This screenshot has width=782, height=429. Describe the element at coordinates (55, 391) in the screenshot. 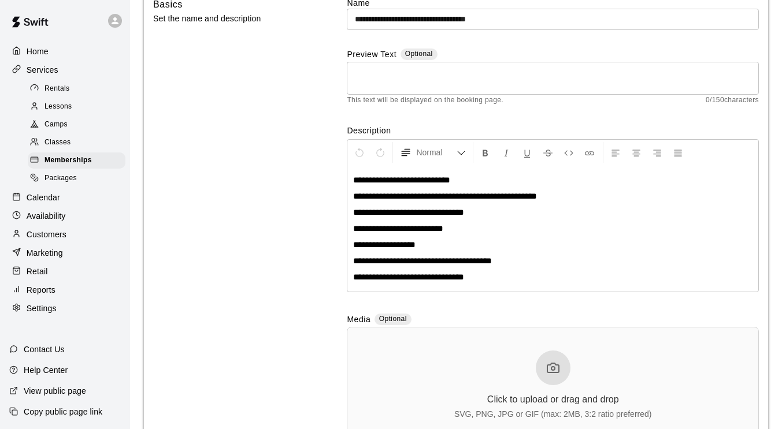

I see `p: View public page` at that location.